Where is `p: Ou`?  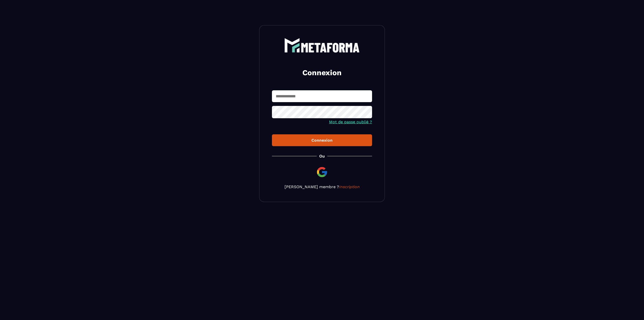
p: Ou is located at coordinates (322, 156).